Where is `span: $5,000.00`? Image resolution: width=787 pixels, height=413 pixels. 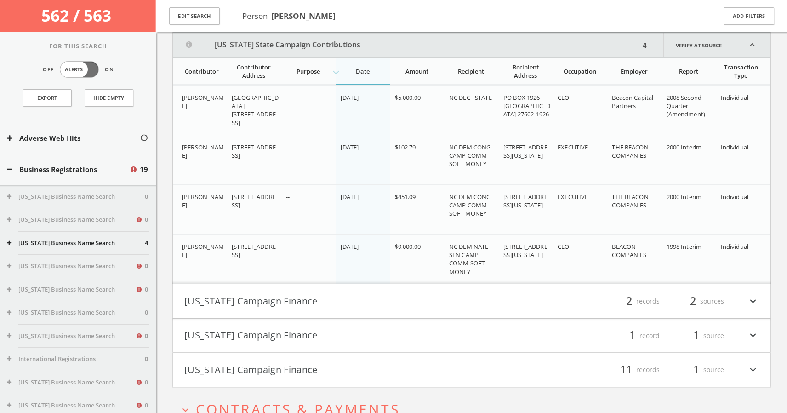
span: $5,000.00 is located at coordinates (408, 97).